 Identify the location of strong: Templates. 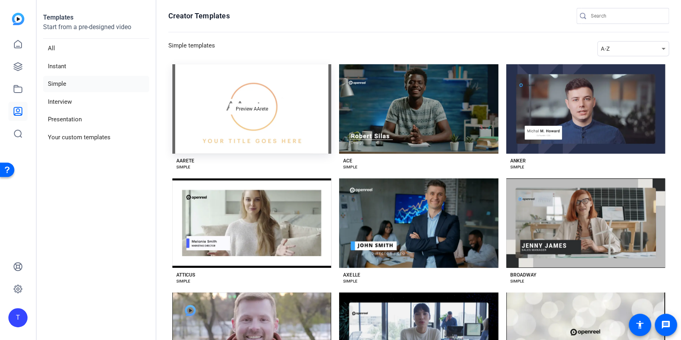
(58, 17).